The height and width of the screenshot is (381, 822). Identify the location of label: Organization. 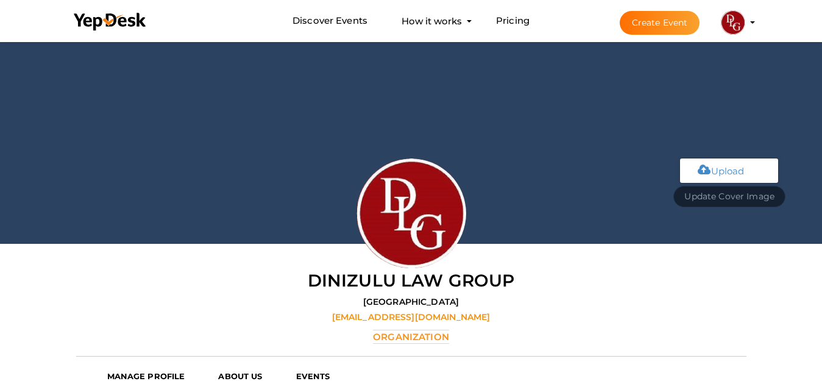
(411, 336).